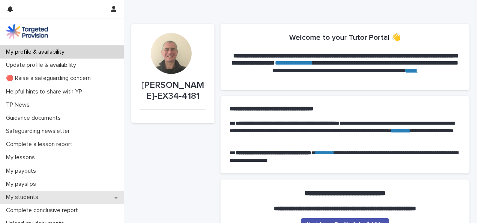 This screenshot has height=223, width=477. I want to click on p: My payouts, so click(23, 171).